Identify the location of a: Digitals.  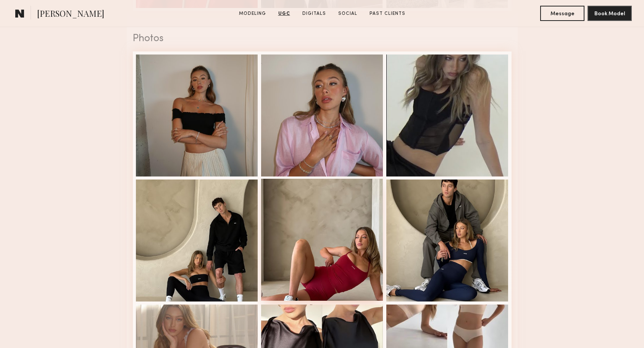
(314, 14).